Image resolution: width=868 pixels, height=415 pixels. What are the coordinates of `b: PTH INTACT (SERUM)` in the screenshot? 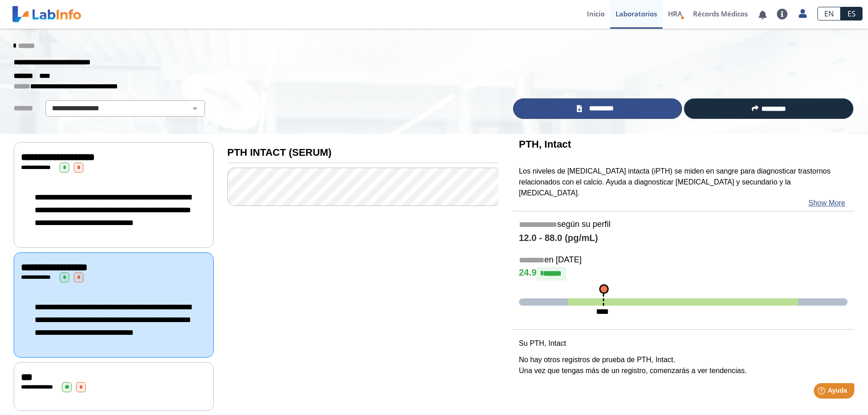 It's located at (279, 152).